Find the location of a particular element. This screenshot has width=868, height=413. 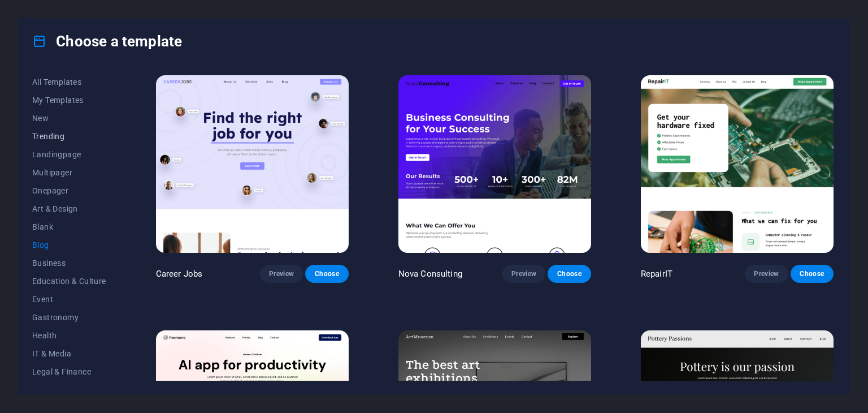

p: Career Jobs is located at coordinates (179, 274).